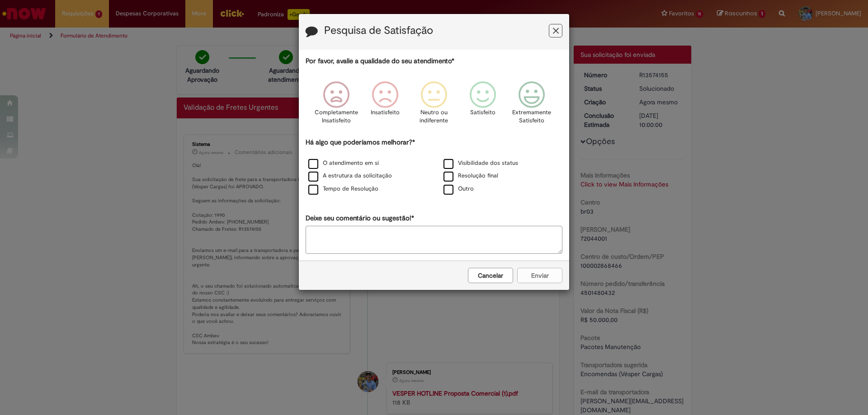  Describe the element at coordinates (434, 105) in the screenshot. I see `div: Neutro ou indiferente` at that location.